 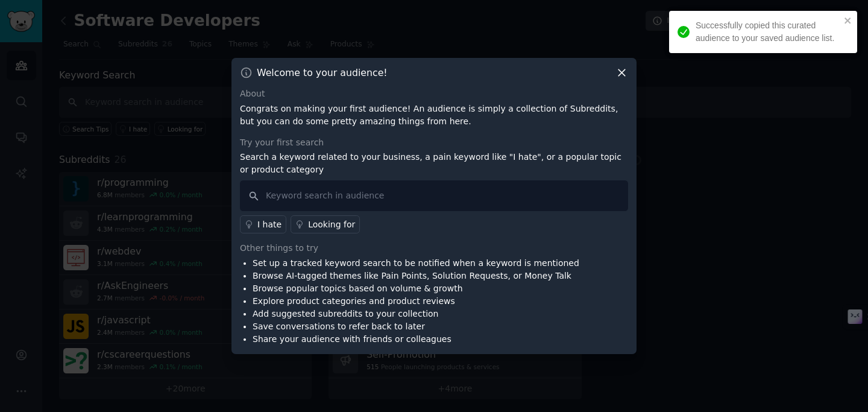 What do you see at coordinates (332, 224) in the screenshot?
I see `div: Looking for` at bounding box center [332, 224].